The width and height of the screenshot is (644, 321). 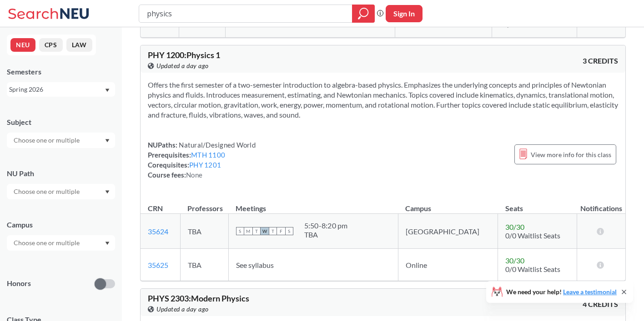 I want to click on button: NEU, so click(x=23, y=45).